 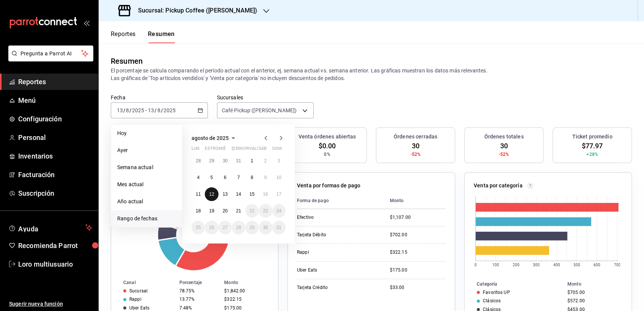 What do you see at coordinates (245, 299) in the screenshot?
I see `div: $322.15` at bounding box center [245, 299].